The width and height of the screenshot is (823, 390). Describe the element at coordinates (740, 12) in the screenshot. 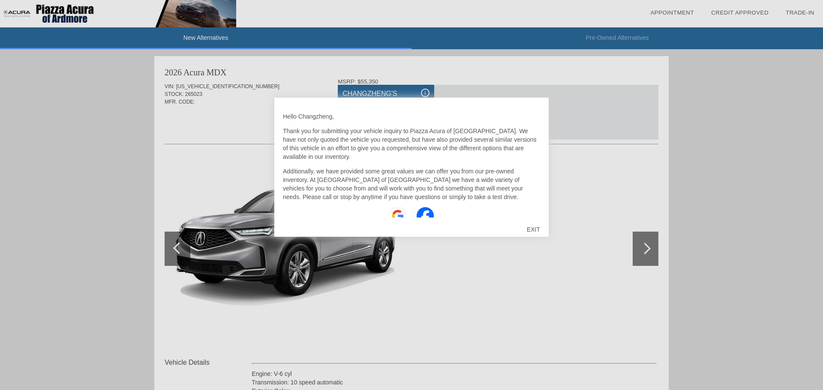

I see `a: Credit Approved` at that location.